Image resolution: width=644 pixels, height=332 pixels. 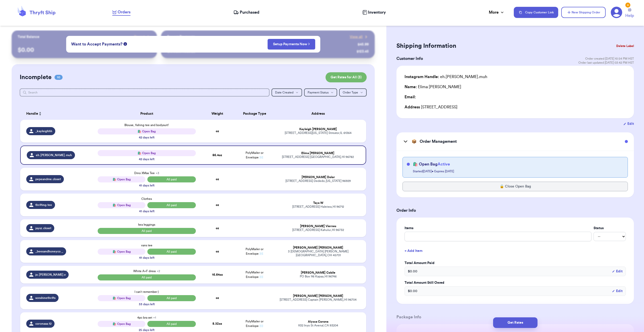 I want to click on div: More, so click(x=496, y=12).